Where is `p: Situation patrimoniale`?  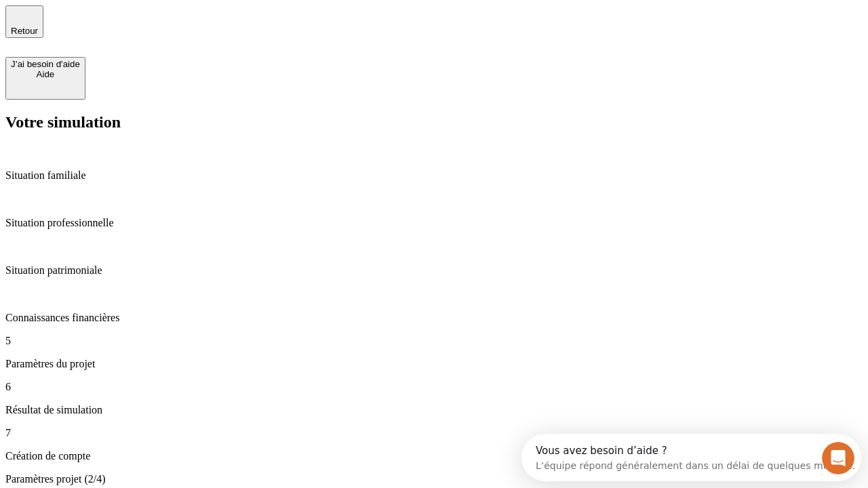 p: Situation patrimoniale is located at coordinates (434, 271).